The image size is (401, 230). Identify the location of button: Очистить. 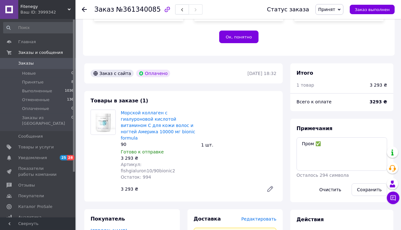
(331, 189).